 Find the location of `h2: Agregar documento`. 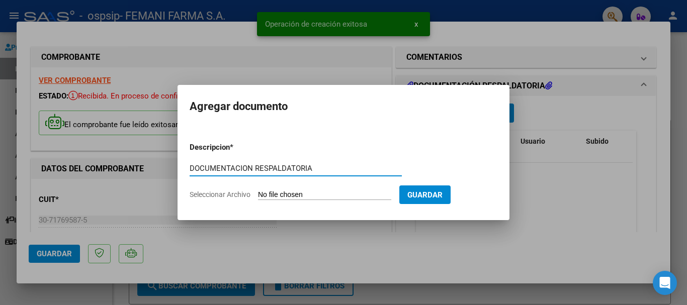

h2: Agregar documento is located at coordinates (344, 107).